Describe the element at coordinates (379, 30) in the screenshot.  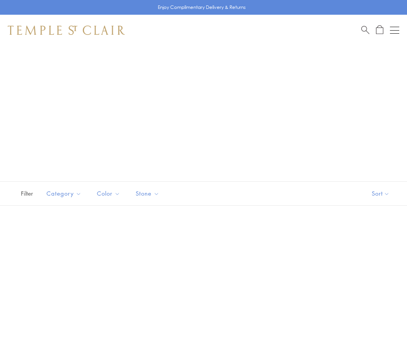
I see `a: Open Shopping Bag` at that location.